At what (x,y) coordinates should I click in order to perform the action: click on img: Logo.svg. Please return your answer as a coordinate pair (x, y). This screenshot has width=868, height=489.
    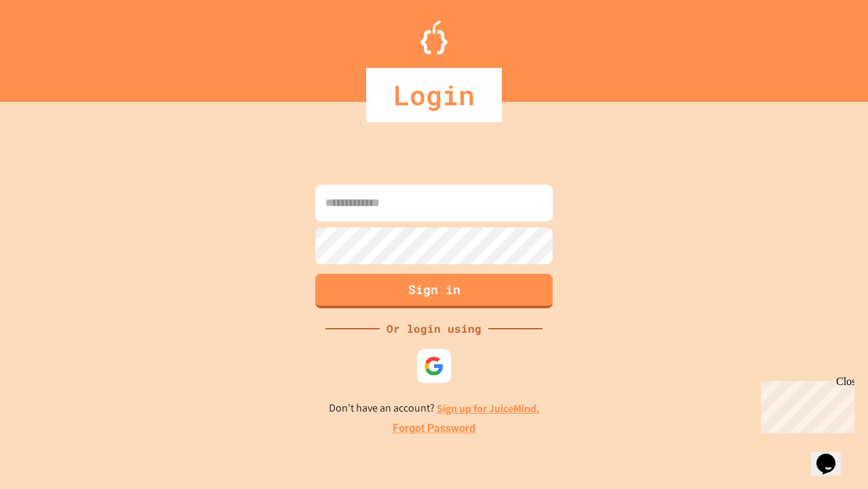
    Looking at the image, I should click on (434, 38).